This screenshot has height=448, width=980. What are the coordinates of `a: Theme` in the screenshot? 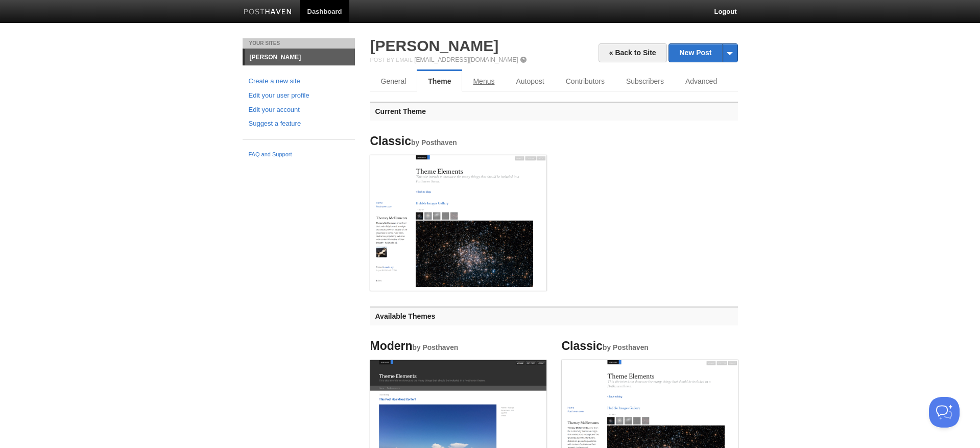 It's located at (439, 82).